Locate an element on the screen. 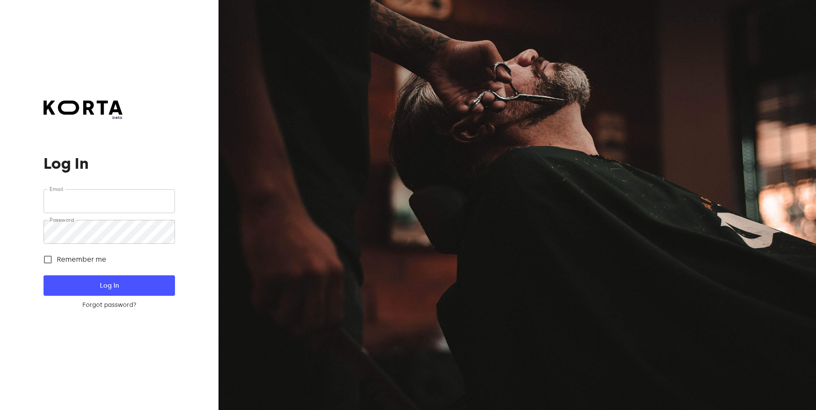 Image resolution: width=816 pixels, height=410 pixels. span: Remember me is located at coordinates (81, 260).